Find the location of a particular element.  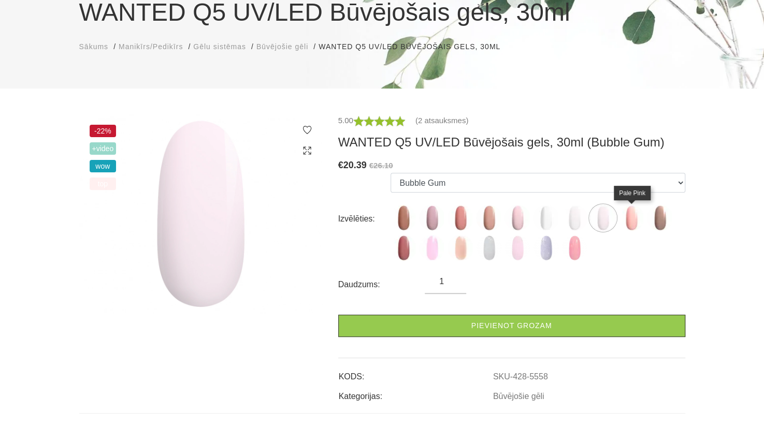

span: Manikīrs/Pedikīrs is located at coordinates (151, 47).